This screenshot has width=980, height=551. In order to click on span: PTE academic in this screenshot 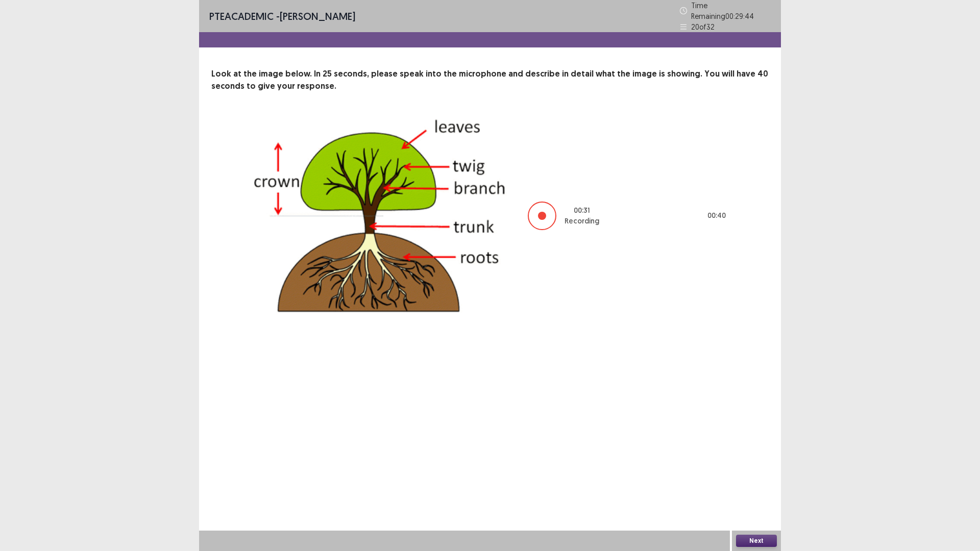, I will do `click(242, 16)`.